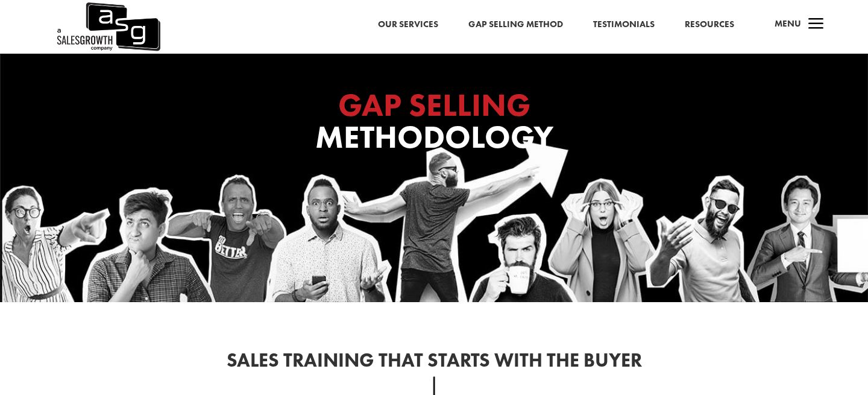 The height and width of the screenshot is (395, 868). I want to click on span: GAP SELLING, so click(434, 105).